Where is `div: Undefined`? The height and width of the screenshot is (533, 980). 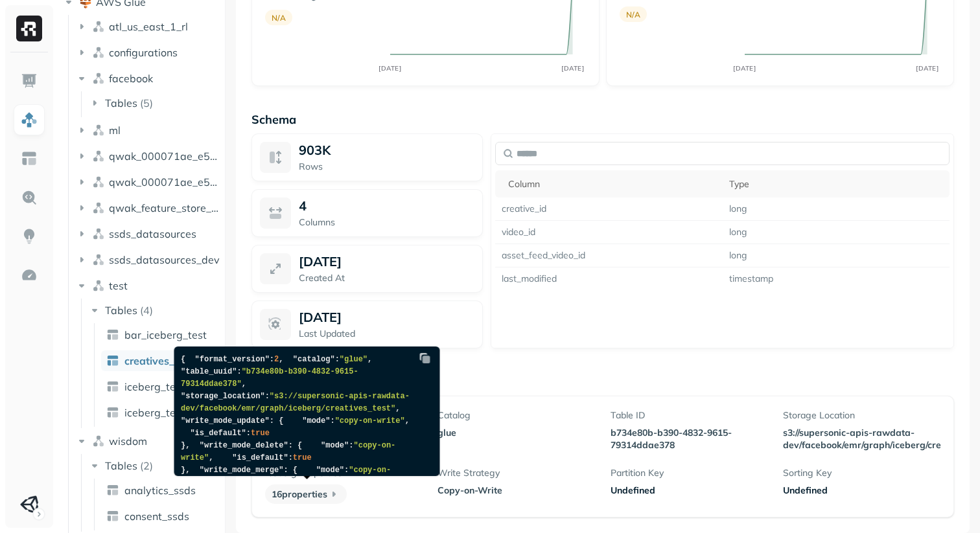
div: Undefined is located at coordinates (689, 490).